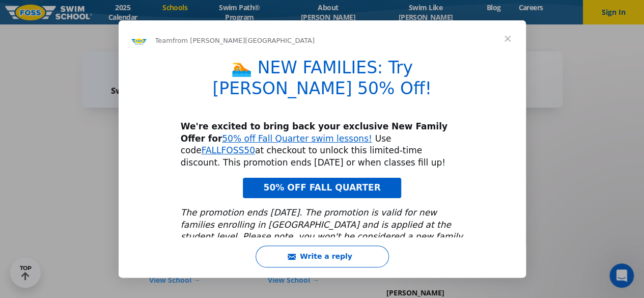 This screenshot has width=644, height=298. I want to click on span: Close, so click(508, 39).